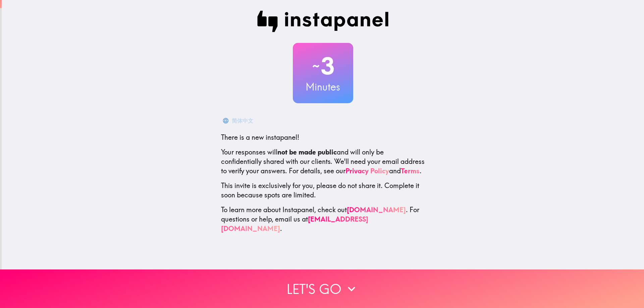 This screenshot has width=644, height=308. I want to click on p: To learn more about Instapanel, check out . For questions or help, email us at ., so click(323, 219).